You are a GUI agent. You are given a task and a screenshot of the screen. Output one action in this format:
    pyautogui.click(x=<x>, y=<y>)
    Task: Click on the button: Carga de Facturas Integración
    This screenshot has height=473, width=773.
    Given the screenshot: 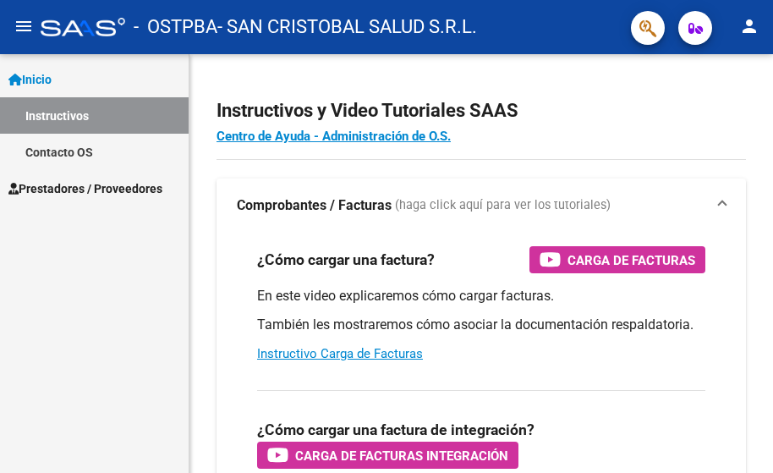 What is the action you would take?
    pyautogui.click(x=387, y=455)
    